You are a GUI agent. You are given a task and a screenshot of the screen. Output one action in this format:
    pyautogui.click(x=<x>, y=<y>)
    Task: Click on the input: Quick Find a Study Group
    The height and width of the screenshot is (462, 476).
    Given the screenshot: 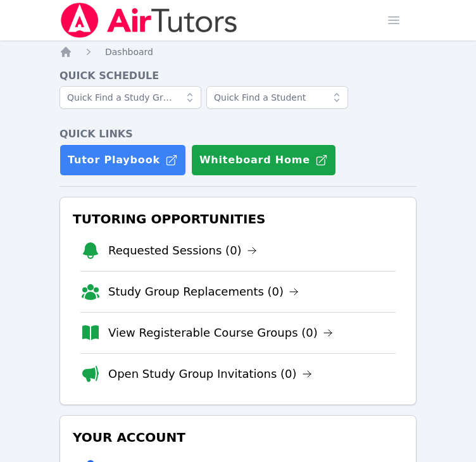 What is the action you would take?
    pyautogui.click(x=131, y=98)
    